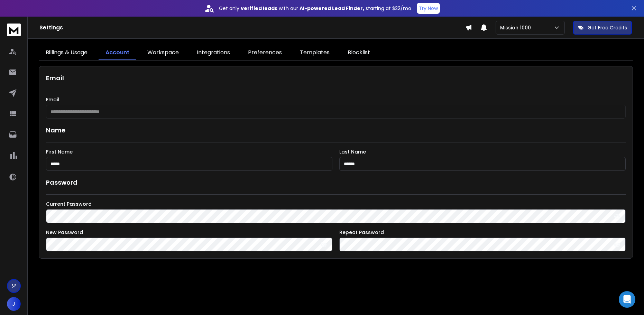  Describe the element at coordinates (265, 52) in the screenshot. I see `a: Preferences` at that location.